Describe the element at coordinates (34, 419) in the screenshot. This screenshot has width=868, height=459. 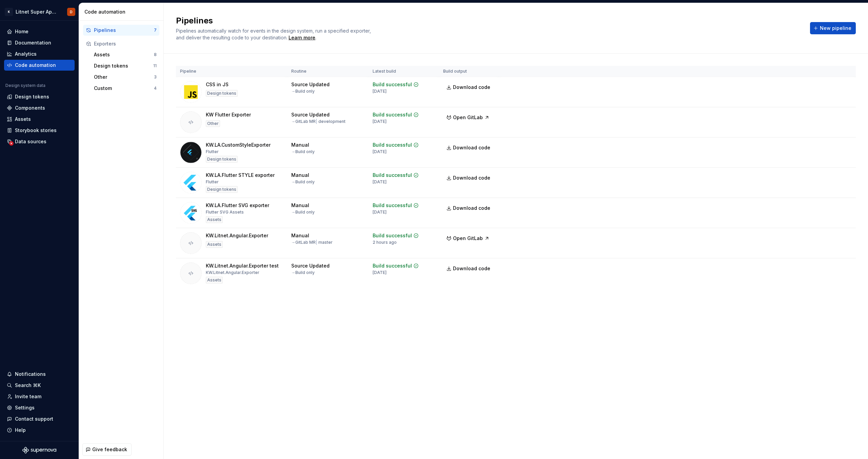
I see `div: Contact support` at that location.